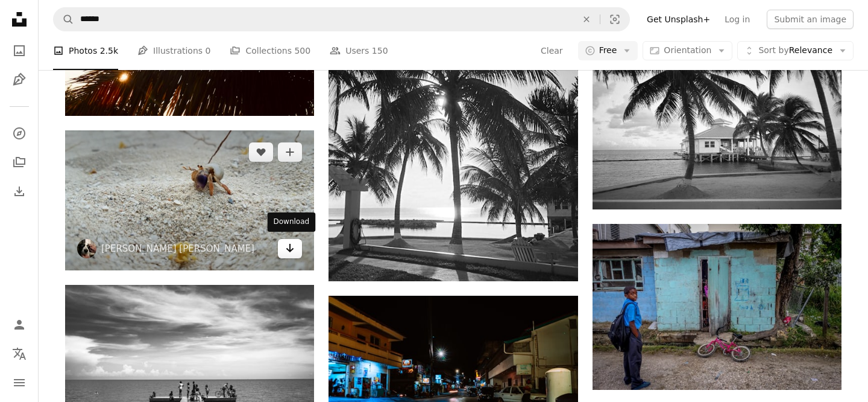  What do you see at coordinates (453, 379) in the screenshot?
I see `a: cars parked on side of the road during night time` at bounding box center [453, 379].